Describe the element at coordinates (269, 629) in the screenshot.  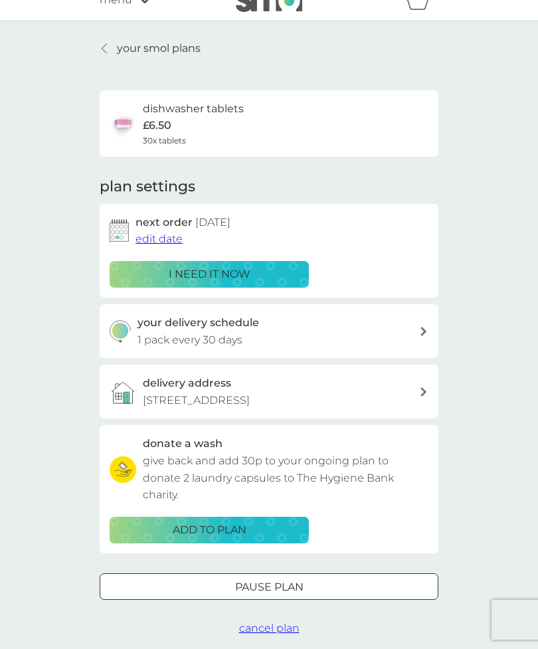
I see `button: cancel plan` at that location.